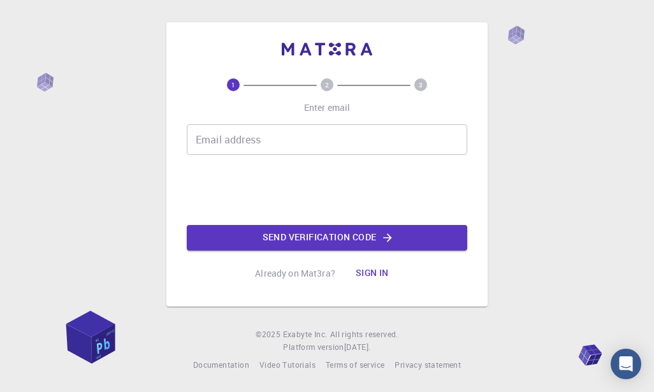 The image size is (654, 392). What do you see at coordinates (269, 334) in the screenshot?
I see `span: © 2025` at bounding box center [269, 334].